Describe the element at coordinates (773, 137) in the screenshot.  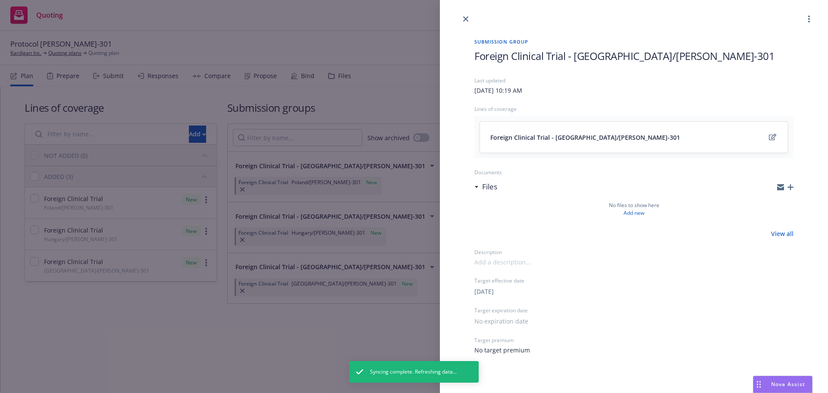
I see `a: edit` at that location.